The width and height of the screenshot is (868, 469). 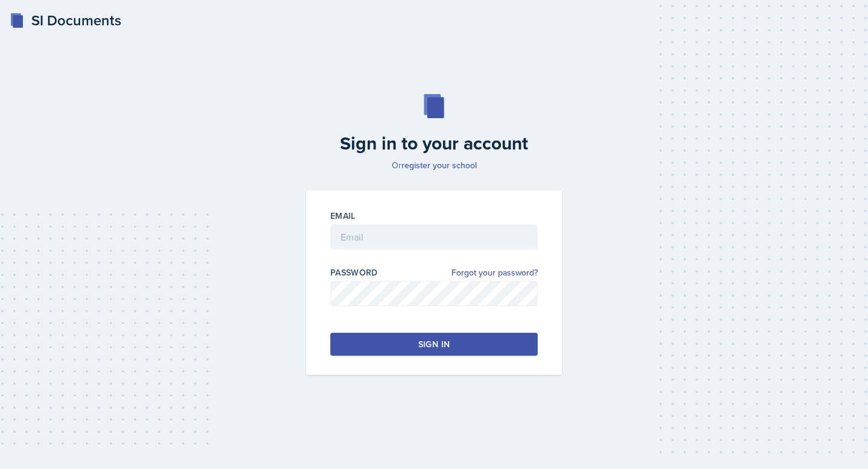 What do you see at coordinates (434, 166) in the screenshot?
I see `p: Or` at bounding box center [434, 166].